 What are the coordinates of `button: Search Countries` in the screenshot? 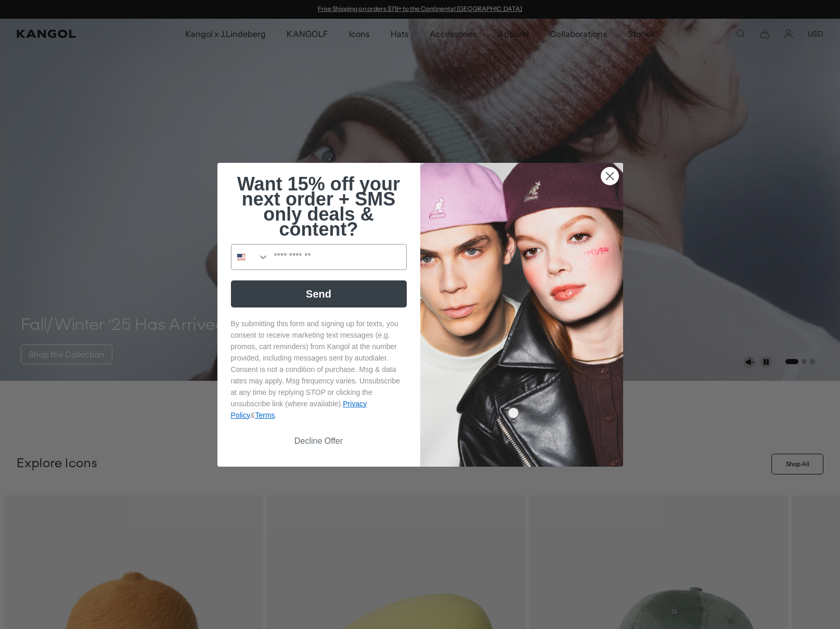 It's located at (250, 257).